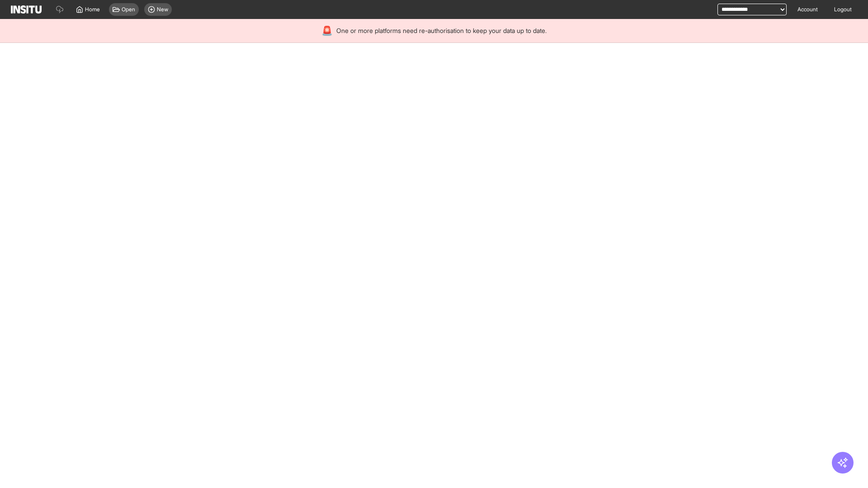 The image size is (868, 488). Describe the element at coordinates (92, 10) in the screenshot. I see `span: Home` at that location.